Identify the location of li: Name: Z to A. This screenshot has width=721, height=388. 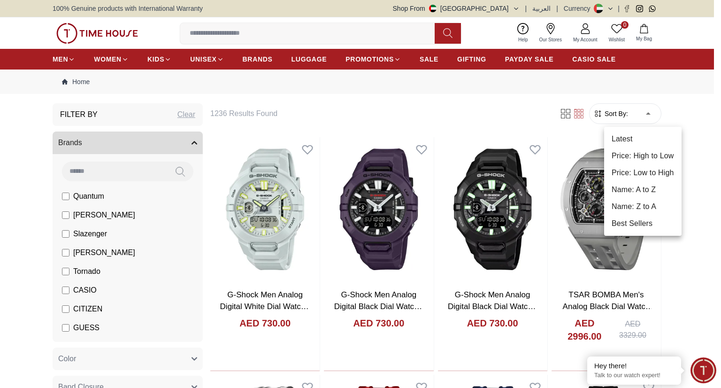
(642, 206).